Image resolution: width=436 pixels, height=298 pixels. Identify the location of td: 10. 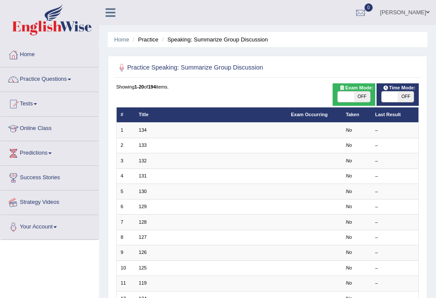
(125, 267).